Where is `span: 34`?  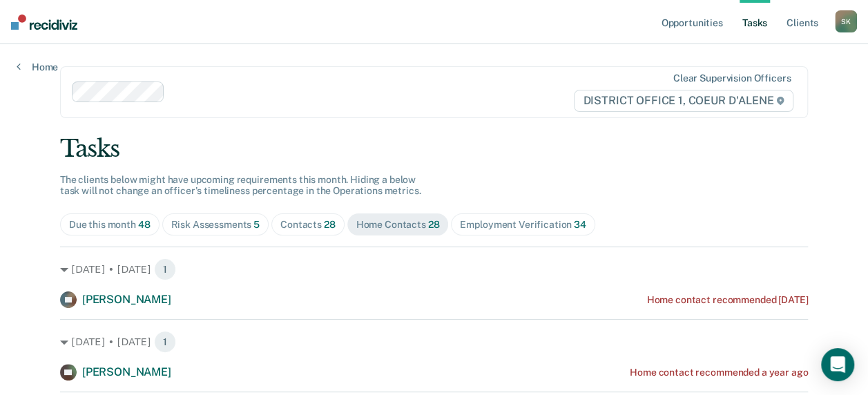
span: 34 is located at coordinates (580, 224).